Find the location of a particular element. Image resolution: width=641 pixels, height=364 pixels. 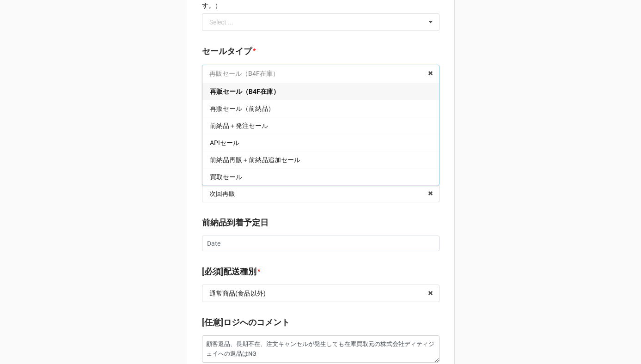

span: 前納品＋発注セール is located at coordinates (239, 126).